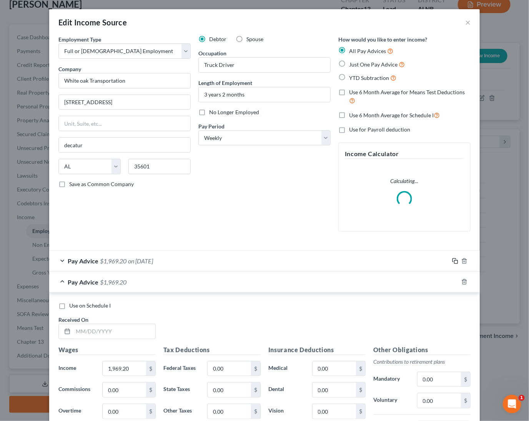 The width and height of the screenshot is (529, 421). Describe the element at coordinates (90, 305) in the screenshot. I see `span: Use on Schedule I` at that location.